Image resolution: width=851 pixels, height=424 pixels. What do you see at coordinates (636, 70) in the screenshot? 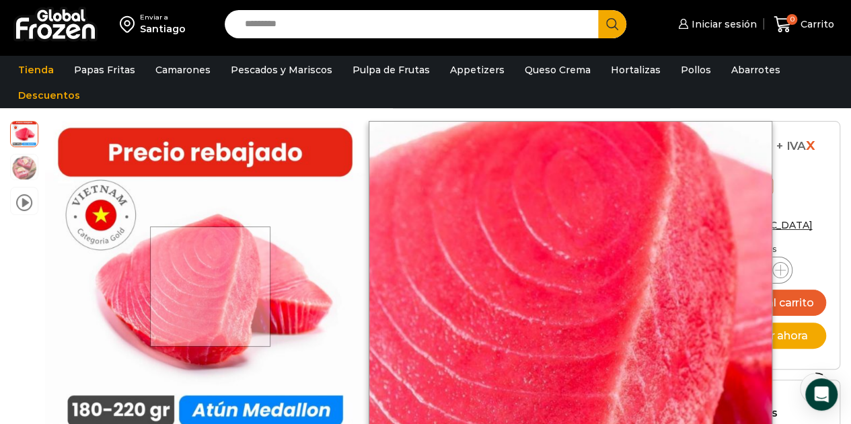
I see `a: Hortalizas` at bounding box center [636, 70].